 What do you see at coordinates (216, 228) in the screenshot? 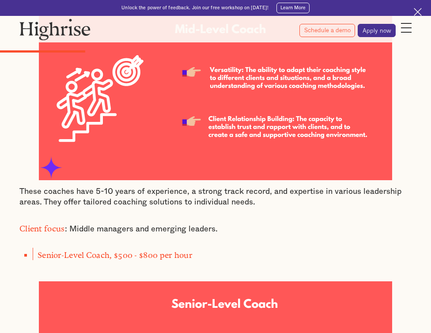
I see `p: : Middle managers and emerging leaders.` at bounding box center [216, 228].